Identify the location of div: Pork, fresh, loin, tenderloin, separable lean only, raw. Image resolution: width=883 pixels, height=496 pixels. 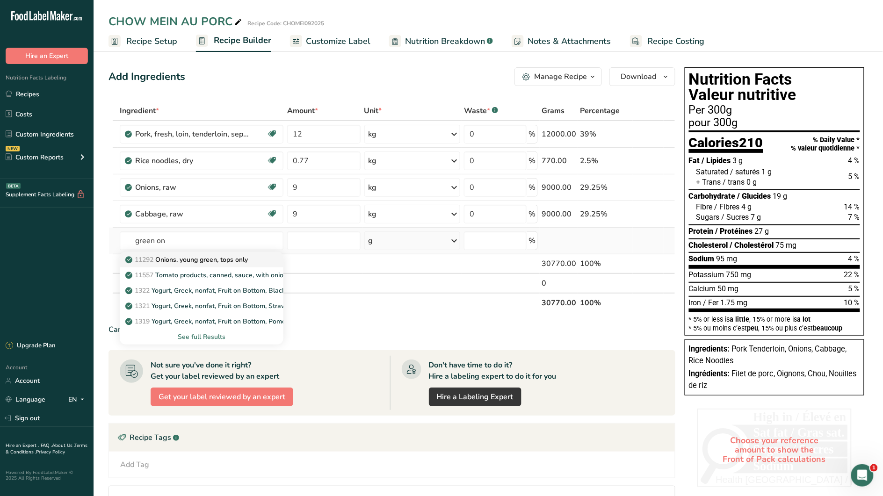
(194, 134).